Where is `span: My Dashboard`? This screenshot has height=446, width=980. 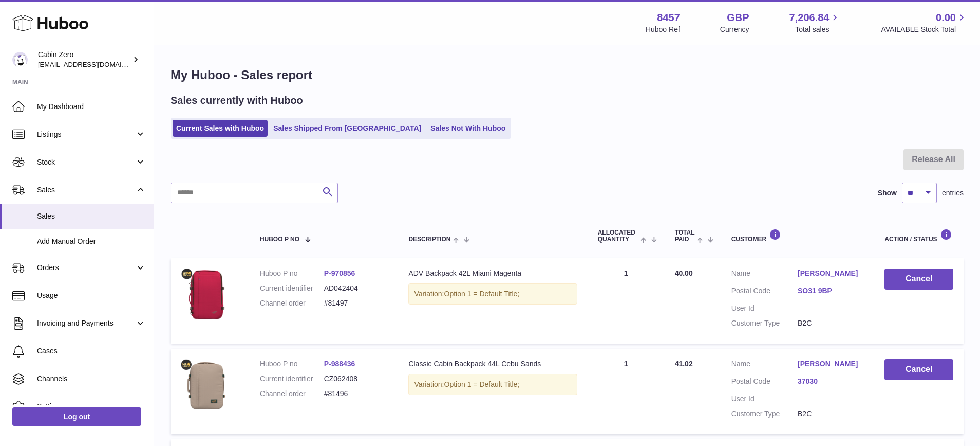
span: My Dashboard is located at coordinates (91, 107).